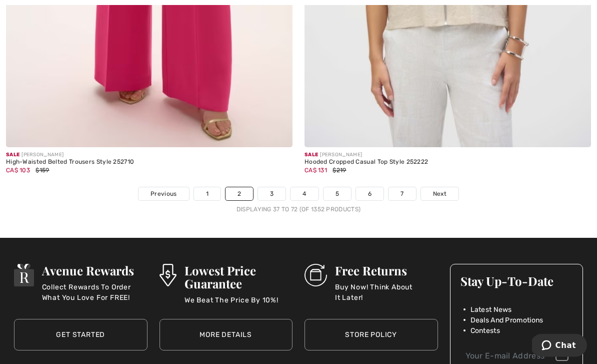  What do you see at coordinates (149, 163) in the screenshot?
I see `div: High-Waisted Belted Trousers Style 252710` at bounding box center [149, 163].